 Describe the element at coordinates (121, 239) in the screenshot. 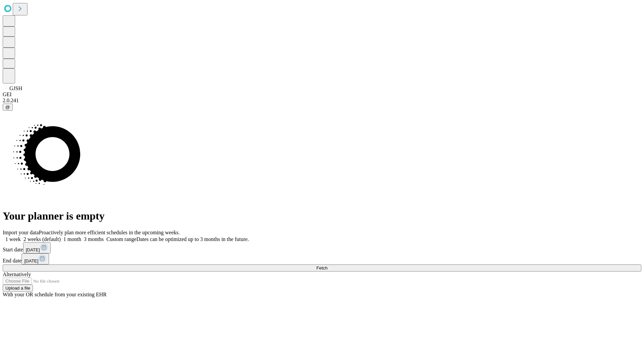

I see `span: Custom range` at that location.